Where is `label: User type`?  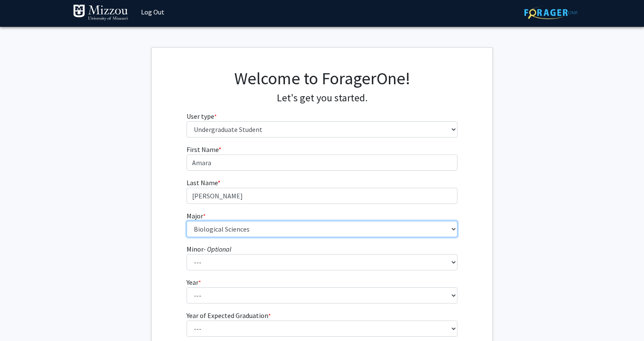 label: User type is located at coordinates (201, 116).